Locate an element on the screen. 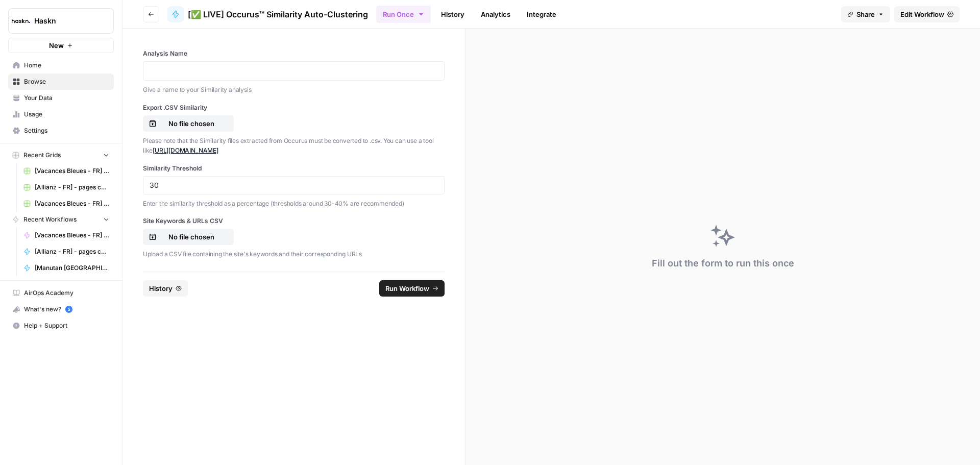  span: Home is located at coordinates (66, 65).